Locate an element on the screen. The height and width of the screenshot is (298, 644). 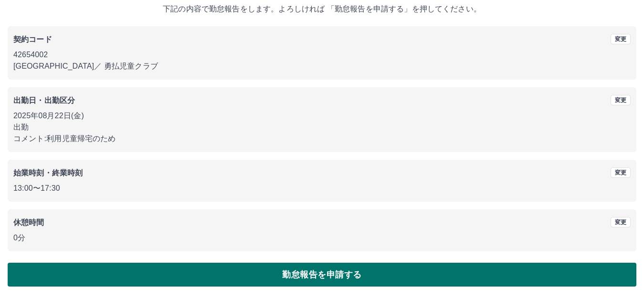
p: 42654002 is located at coordinates (322, 55).